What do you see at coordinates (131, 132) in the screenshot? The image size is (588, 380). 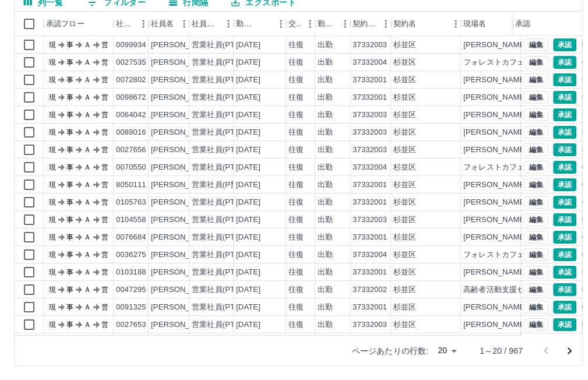 I see `div: 0089016` at bounding box center [131, 132].